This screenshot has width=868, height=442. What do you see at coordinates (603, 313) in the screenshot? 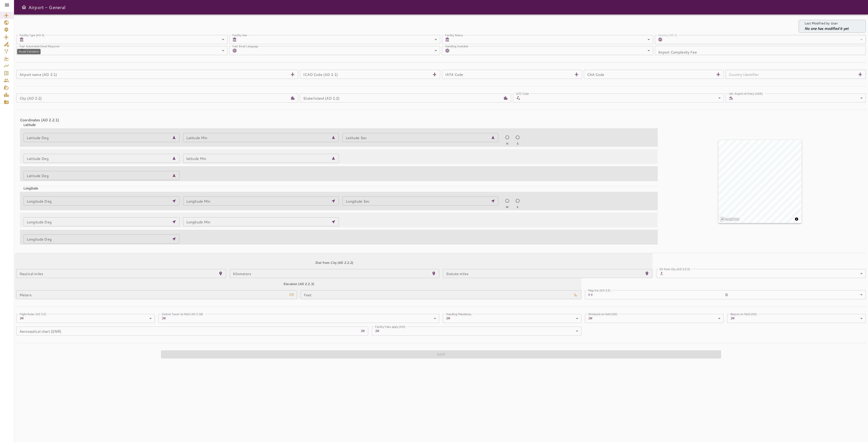
I see `label: Windsock on field (AD)` at bounding box center [603, 313].